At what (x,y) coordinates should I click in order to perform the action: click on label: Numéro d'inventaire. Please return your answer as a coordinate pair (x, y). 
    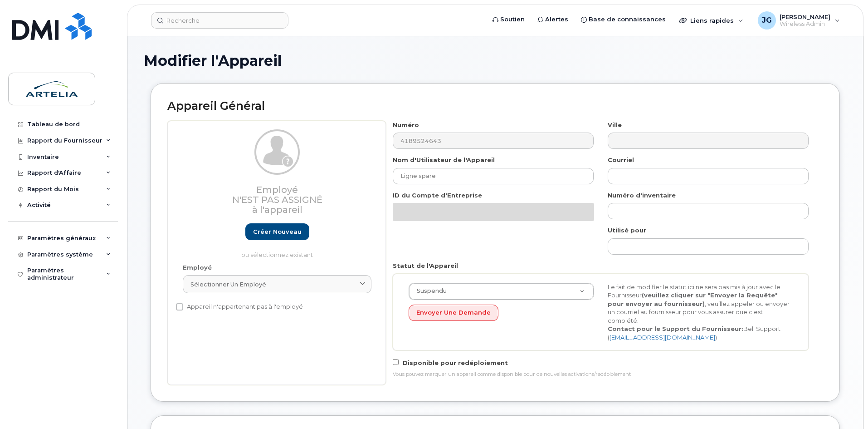
    Looking at the image, I should click on (642, 195).